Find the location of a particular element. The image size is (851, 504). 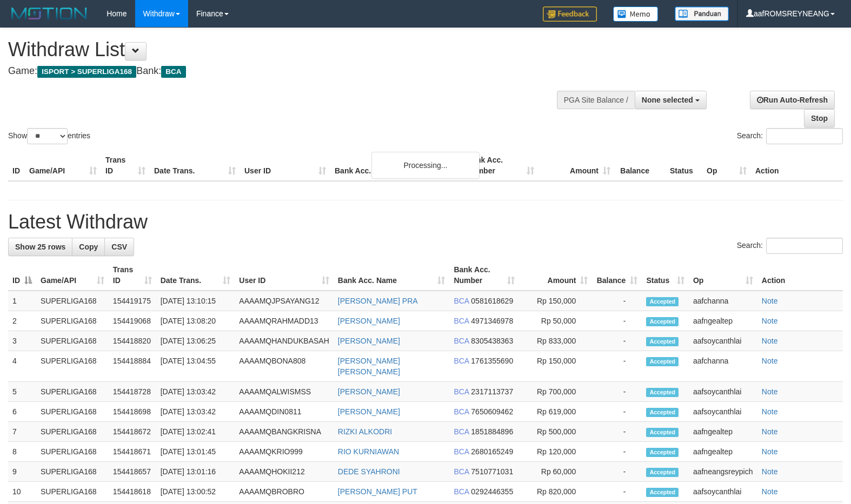

td: aafsoycanthlai is located at coordinates (723, 392).